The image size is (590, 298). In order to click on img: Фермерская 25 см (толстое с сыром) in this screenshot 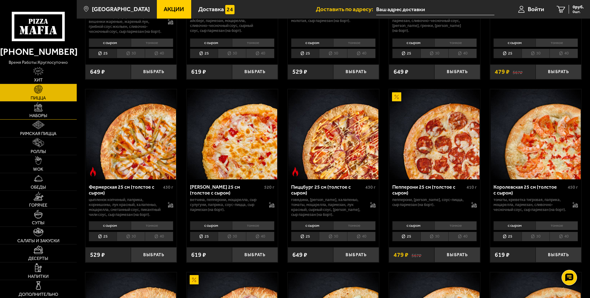, I will do `click(131, 134)`.